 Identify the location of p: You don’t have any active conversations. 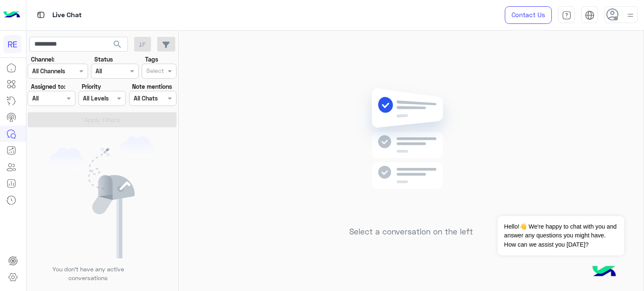
(88, 274).